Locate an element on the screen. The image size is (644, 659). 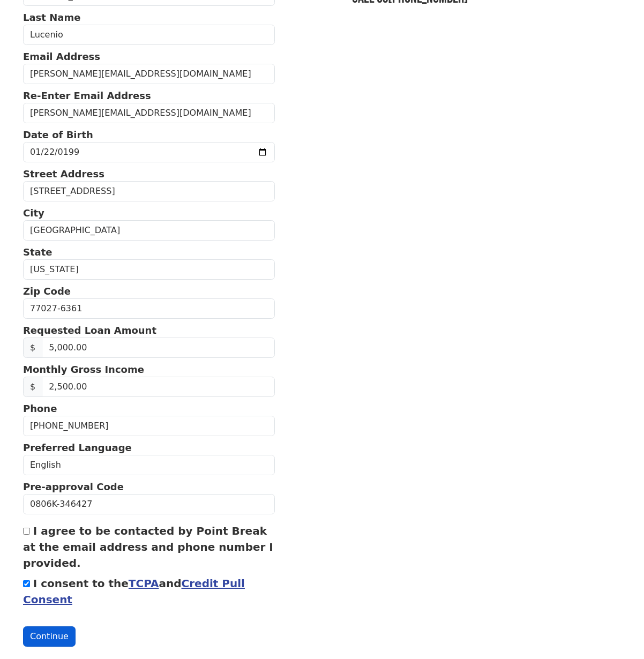
input: Requested Loan Amount is located at coordinates (158, 347).